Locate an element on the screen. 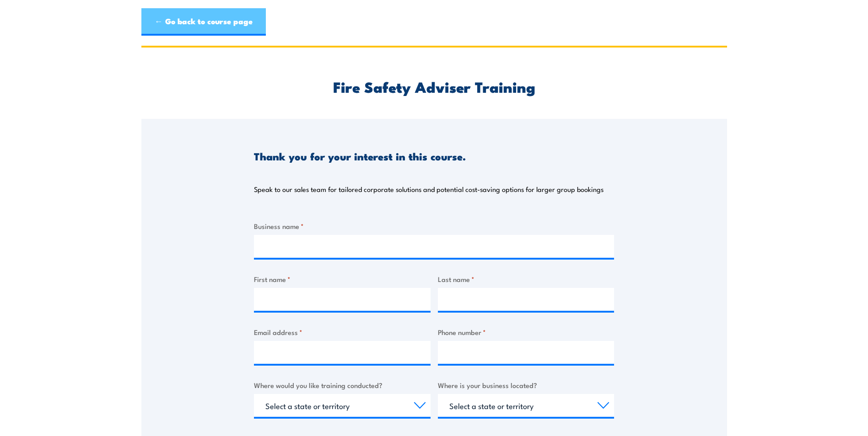  label: Phone number is located at coordinates (526, 332).